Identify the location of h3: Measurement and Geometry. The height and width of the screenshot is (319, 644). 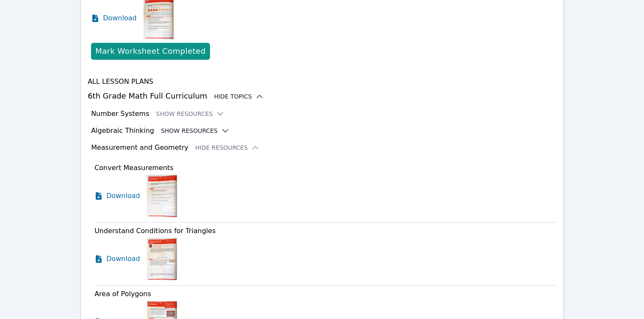
(140, 148).